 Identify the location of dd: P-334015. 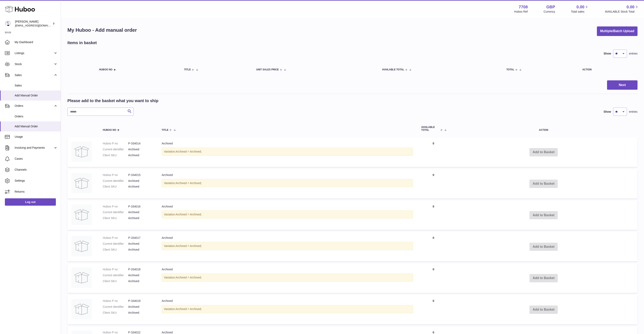
(141, 175).